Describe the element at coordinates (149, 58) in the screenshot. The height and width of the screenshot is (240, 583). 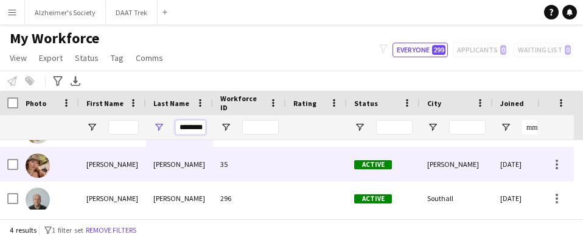
I see `a: Comms` at that location.